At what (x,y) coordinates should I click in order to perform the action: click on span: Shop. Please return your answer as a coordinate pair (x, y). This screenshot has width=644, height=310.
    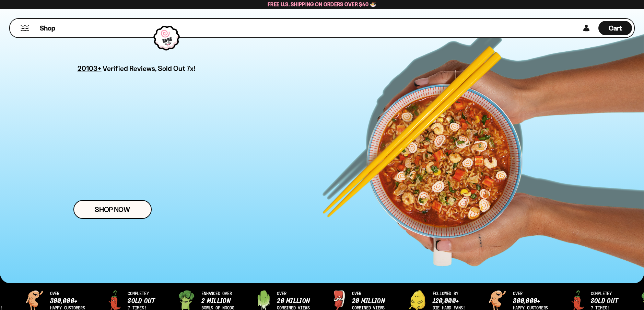
    Looking at the image, I should click on (48, 28).